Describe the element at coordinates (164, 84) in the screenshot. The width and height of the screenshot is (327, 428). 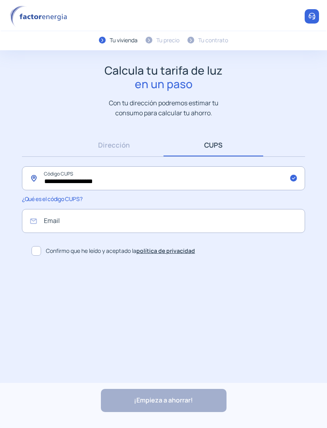
I see `span: en un paso` at that location.